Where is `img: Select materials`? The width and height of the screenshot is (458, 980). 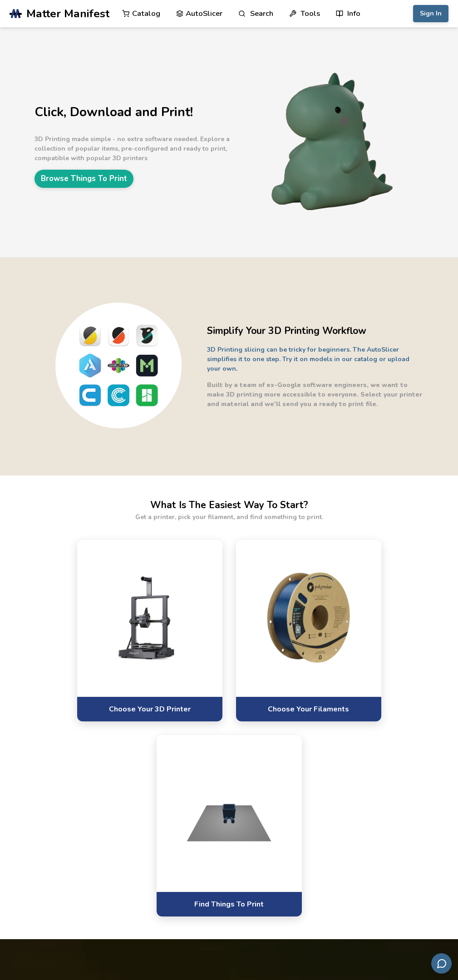
img: Select materials is located at coordinates (229, 813).